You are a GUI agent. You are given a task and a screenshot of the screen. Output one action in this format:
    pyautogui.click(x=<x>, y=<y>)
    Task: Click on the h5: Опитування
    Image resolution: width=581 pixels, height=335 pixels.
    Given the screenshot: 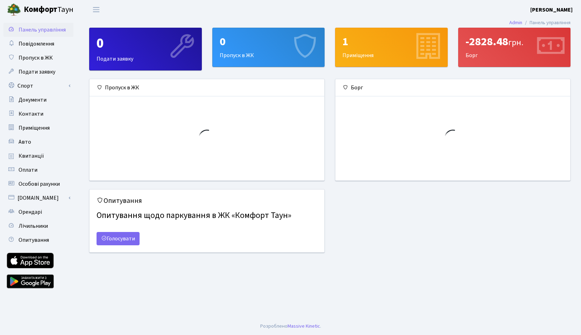 What is the action you would take?
    pyautogui.click(x=207, y=201)
    